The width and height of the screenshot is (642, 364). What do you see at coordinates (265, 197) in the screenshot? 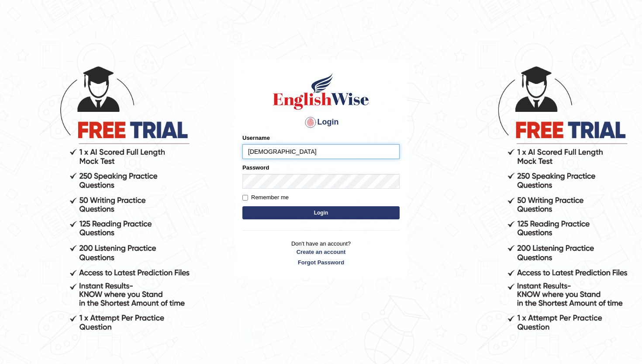
I see `label: Remember me` at bounding box center [265, 197].